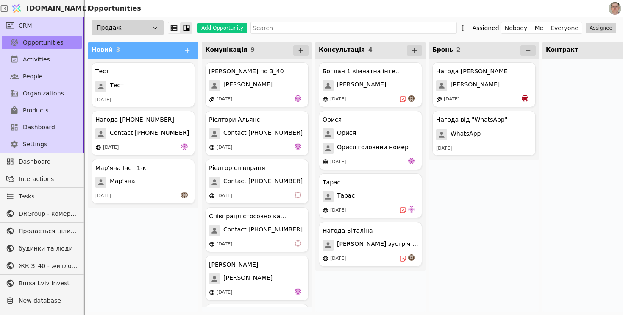 This screenshot has width=623, height=315. I want to click on span: Бронь, so click(442, 50).